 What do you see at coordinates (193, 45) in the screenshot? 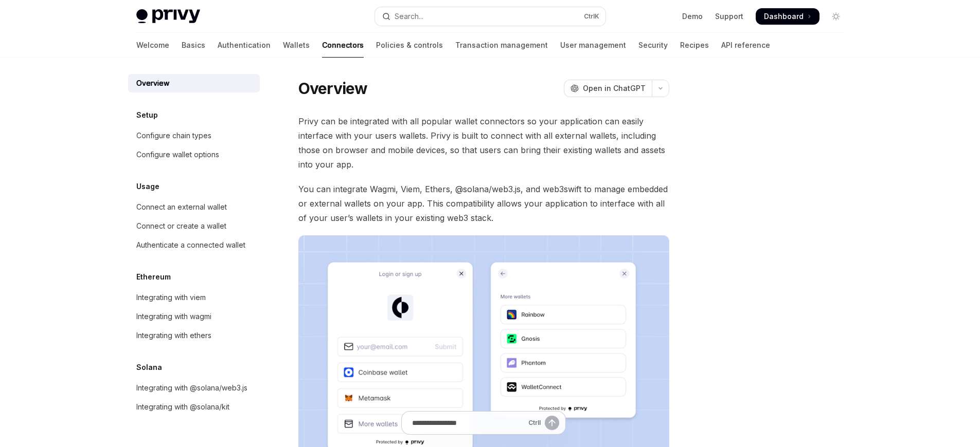
I see `a: Basics` at bounding box center [193, 45].